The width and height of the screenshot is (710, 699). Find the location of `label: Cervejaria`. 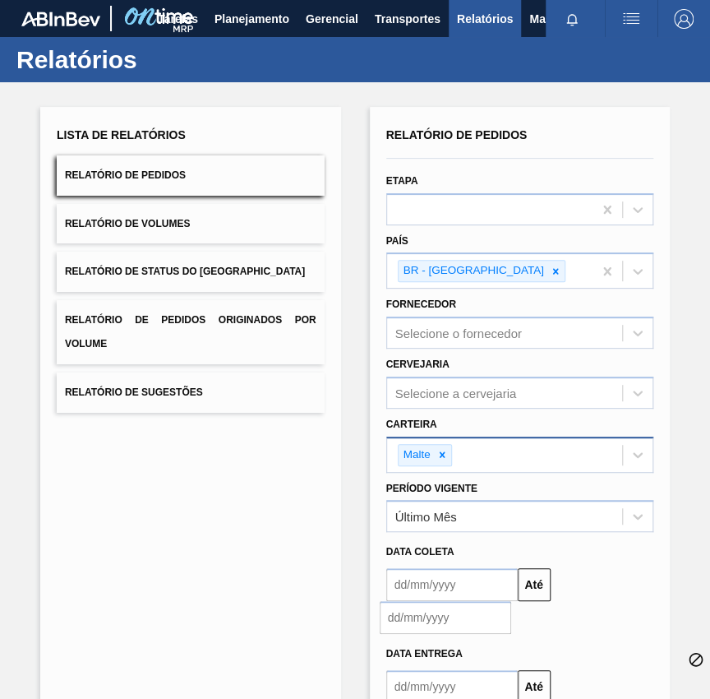

label: Cervejaria is located at coordinates (418, 364).